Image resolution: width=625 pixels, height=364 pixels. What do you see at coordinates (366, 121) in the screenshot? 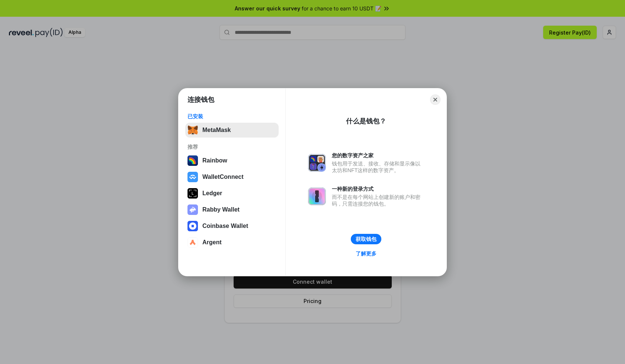
I see `div: 什么是钱包？` at bounding box center [366, 121].